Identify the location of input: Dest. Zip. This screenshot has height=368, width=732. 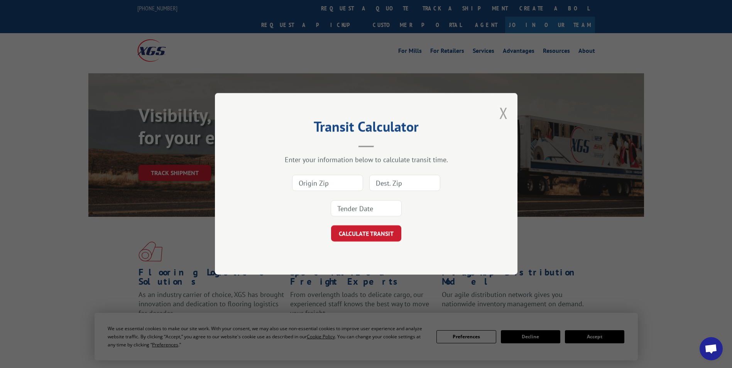
(405, 183).